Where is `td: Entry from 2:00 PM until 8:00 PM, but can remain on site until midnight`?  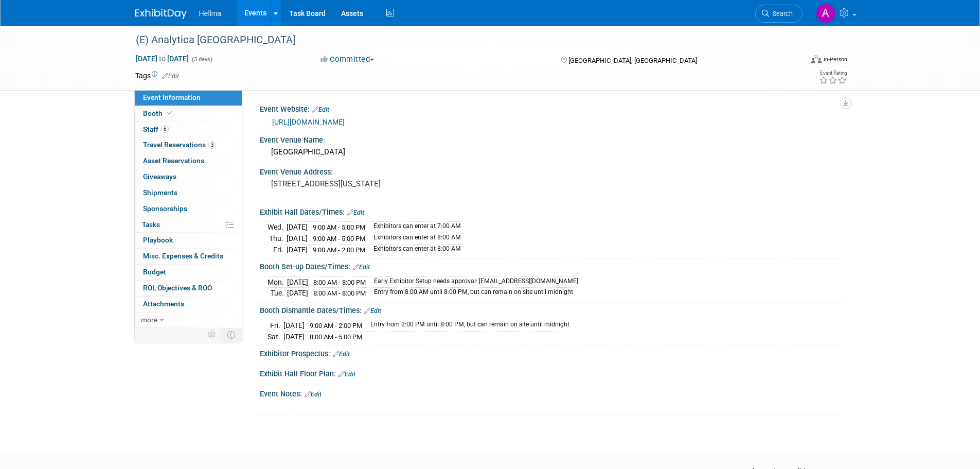 td: Entry from 2:00 PM until 8:00 PM, but can remain on site until midnight is located at coordinates (467, 326).